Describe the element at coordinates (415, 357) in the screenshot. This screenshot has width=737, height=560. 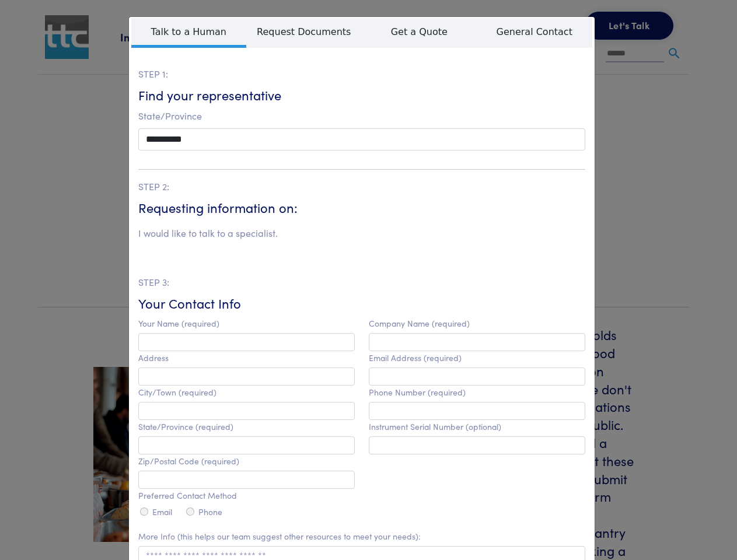
I see `label: Email Address (required)` at that location.